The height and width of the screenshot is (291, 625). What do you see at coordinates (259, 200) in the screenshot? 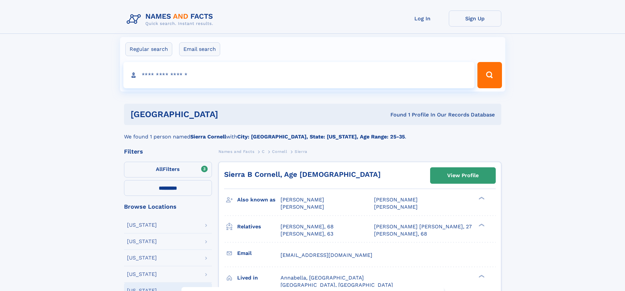
I see `h3: Also known as` at bounding box center [259, 200].